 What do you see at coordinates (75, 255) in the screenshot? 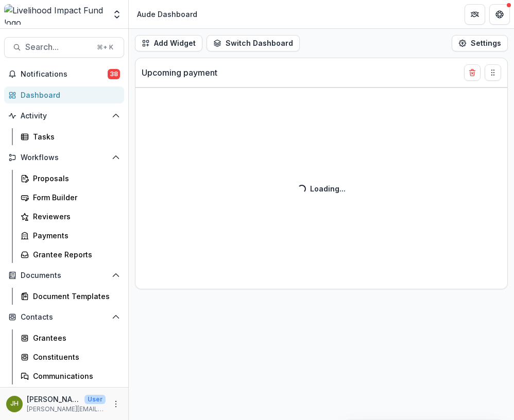
I see `div: Grantee Reports` at bounding box center [75, 255].